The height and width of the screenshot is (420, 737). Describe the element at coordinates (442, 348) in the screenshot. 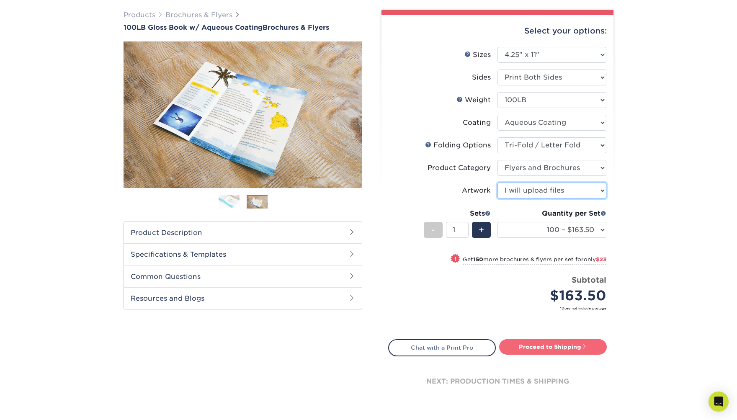

I see `a: Chat with a Print Pro` at that location.